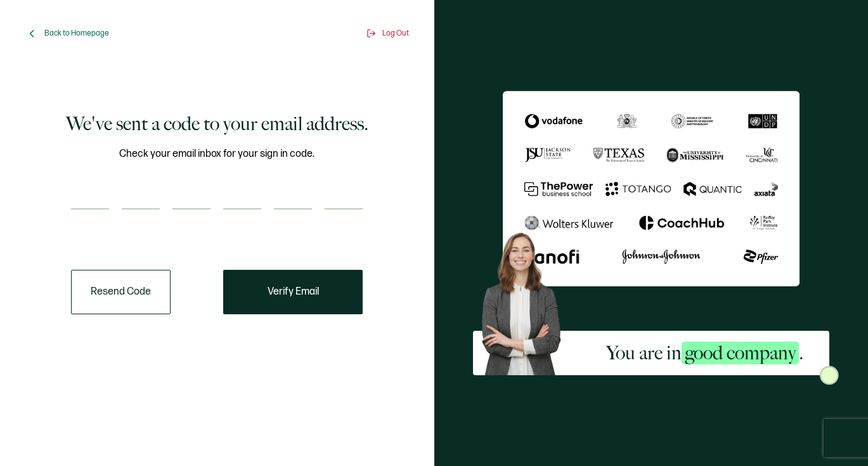 The width and height of the screenshot is (868, 466). What do you see at coordinates (396, 33) in the screenshot?
I see `span: Log Out` at bounding box center [396, 33].